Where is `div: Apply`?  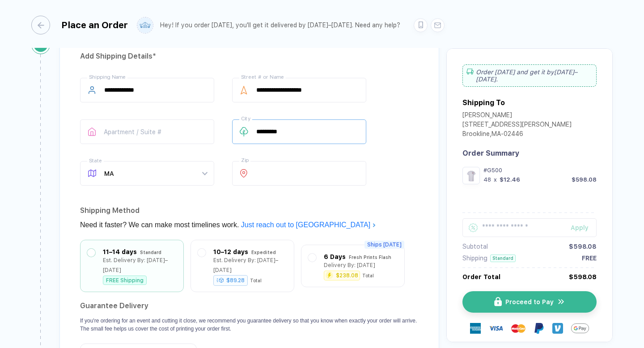 div: Apply is located at coordinates (584, 228).